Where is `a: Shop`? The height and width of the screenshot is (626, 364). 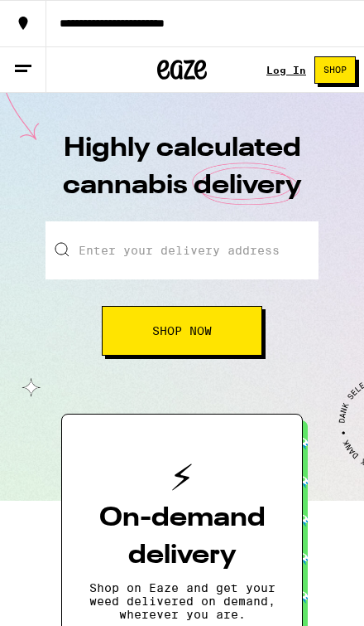 a: Shop is located at coordinates (336, 70).